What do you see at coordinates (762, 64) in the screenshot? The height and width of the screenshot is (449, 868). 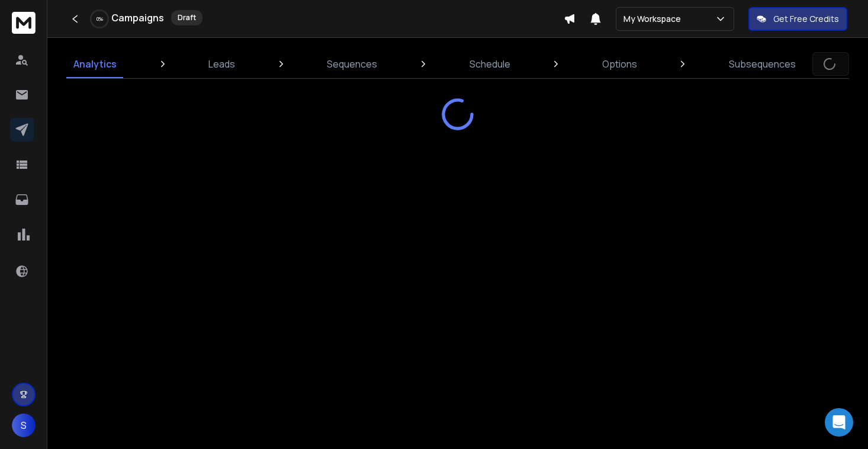 I see `a: Subsequences` at bounding box center [762, 64].